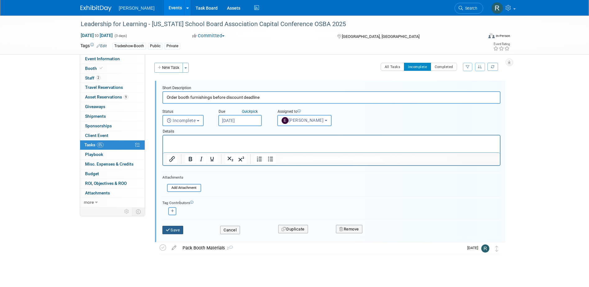 Image resolution: width=589 pixels, height=287 pixels. I want to click on td: Tags, so click(93, 46).